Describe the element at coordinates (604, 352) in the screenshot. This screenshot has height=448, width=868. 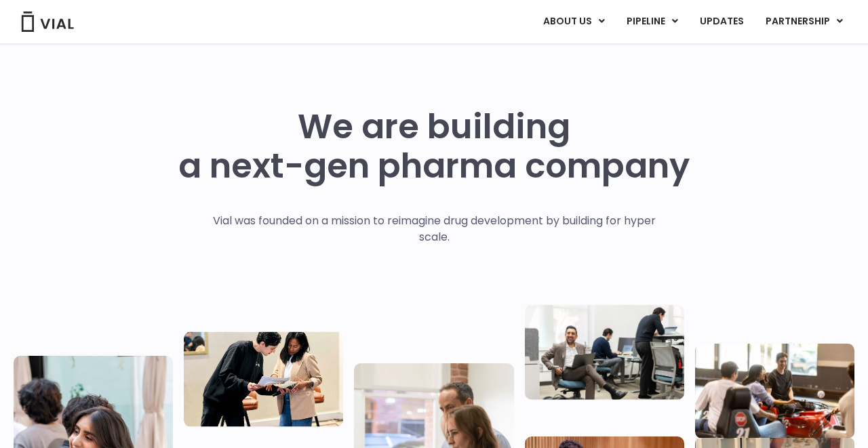
I see `img: Three people working in an office` at that location.